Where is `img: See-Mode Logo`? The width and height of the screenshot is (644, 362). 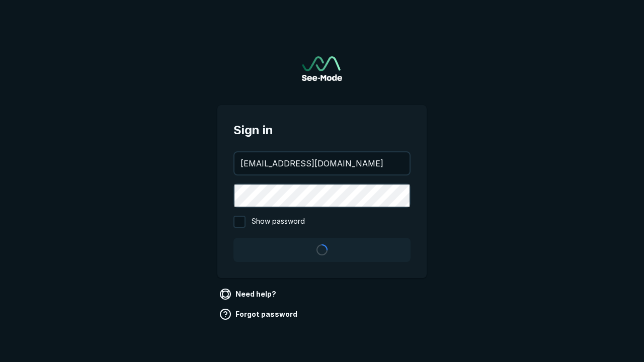
img: See-Mode Logo is located at coordinates (322, 68).